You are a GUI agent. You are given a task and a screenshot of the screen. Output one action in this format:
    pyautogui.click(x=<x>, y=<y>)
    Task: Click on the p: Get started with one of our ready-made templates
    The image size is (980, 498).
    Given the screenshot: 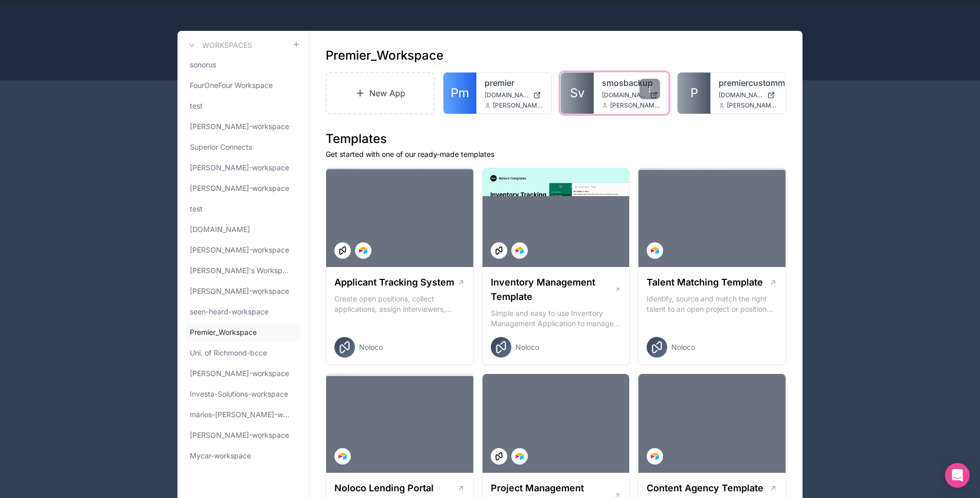 What is the action you would take?
    pyautogui.click(x=555, y=154)
    